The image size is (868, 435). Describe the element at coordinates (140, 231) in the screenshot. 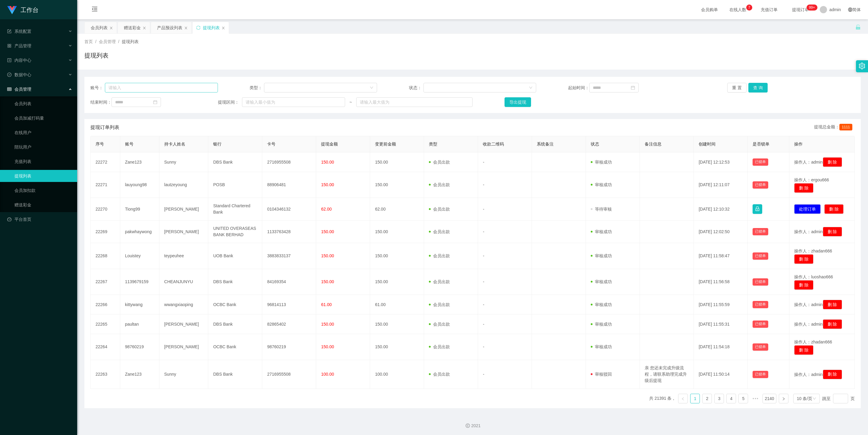

I see `td: pakwhaywong` at that location.